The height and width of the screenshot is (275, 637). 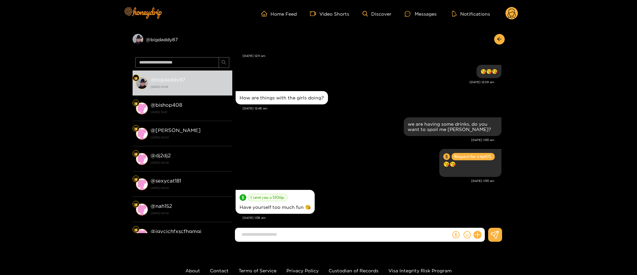 I want to click on a: Video Shorts, so click(x=330, y=14).